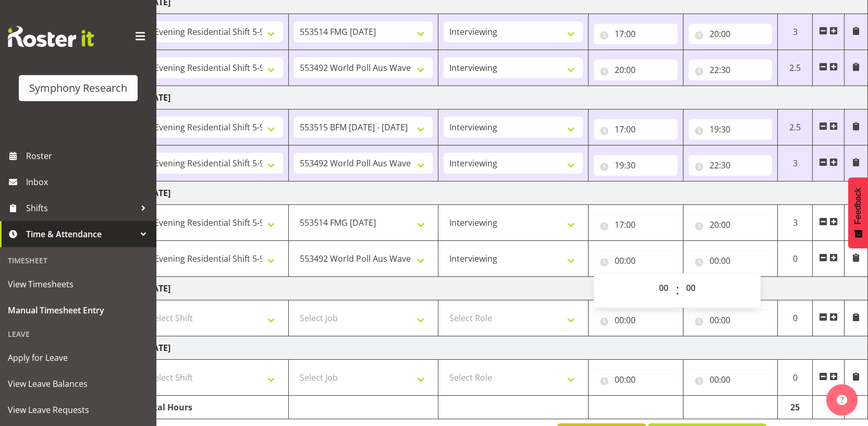  I want to click on img: Rosterit website logo, so click(51, 36).